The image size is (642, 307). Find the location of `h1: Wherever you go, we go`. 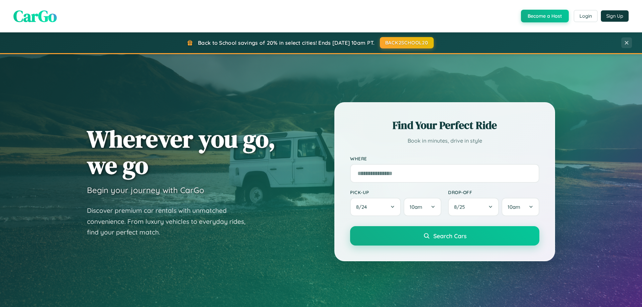

h1: Wherever you go, we go is located at coordinates (181, 152).